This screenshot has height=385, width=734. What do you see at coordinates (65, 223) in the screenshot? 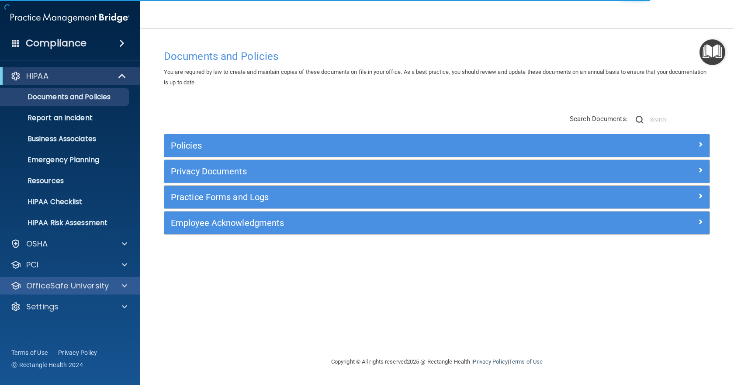
I see `p: HIPAA Risk Assessment` at bounding box center [65, 223].